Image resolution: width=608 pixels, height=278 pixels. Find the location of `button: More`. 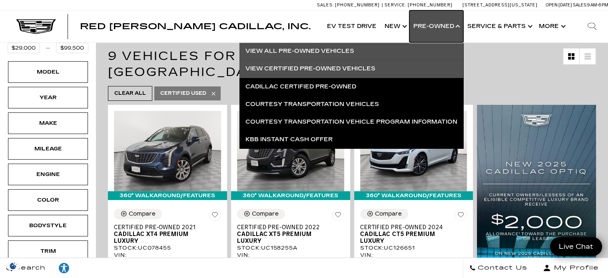

button: More is located at coordinates (551, 26).